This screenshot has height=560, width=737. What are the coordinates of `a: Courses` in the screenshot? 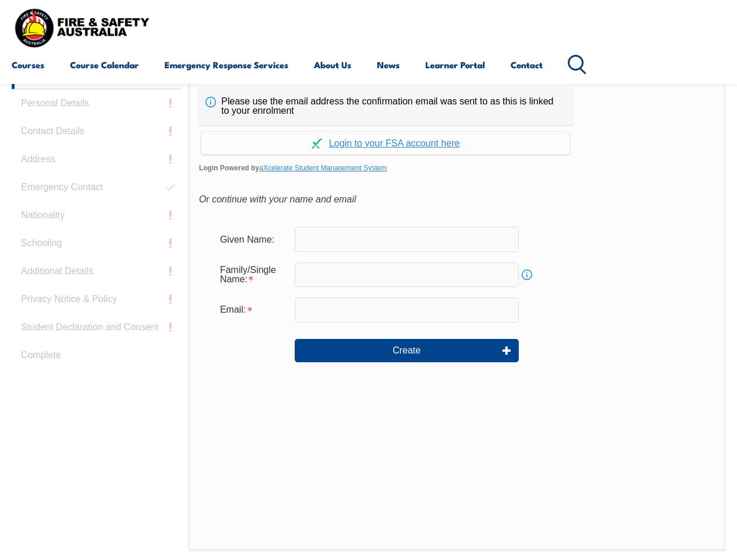 It's located at (28, 65).